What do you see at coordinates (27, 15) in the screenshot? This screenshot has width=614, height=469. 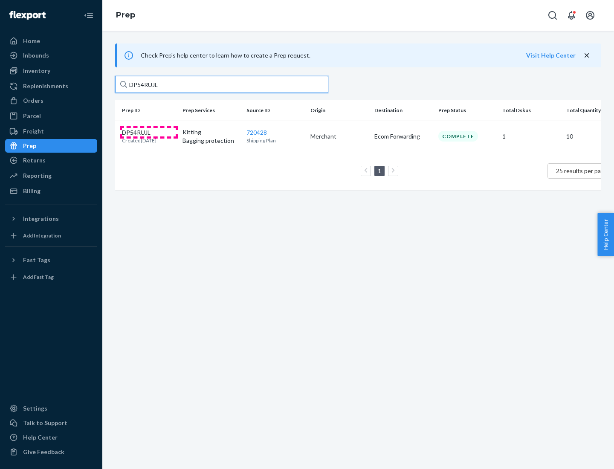 I see `img: Flexport logo` at bounding box center [27, 15].